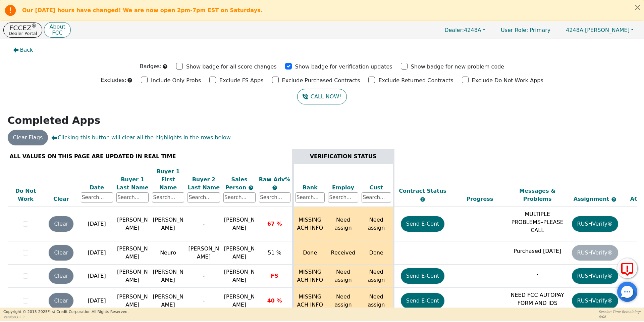 The width and height of the screenshot is (644, 322). Describe the element at coordinates (416, 80) in the screenshot. I see `p: Exclude Returned Contracts` at that location.